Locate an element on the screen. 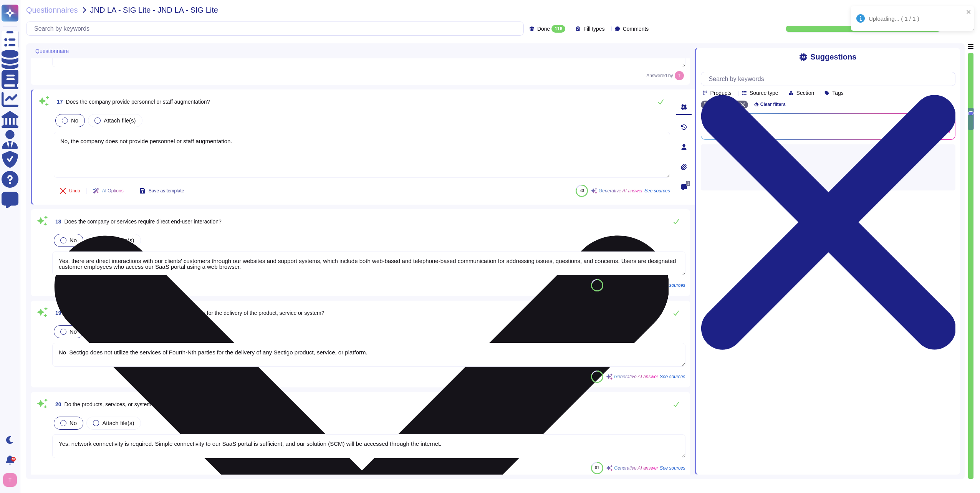  span: 81 is located at coordinates (597, 468).